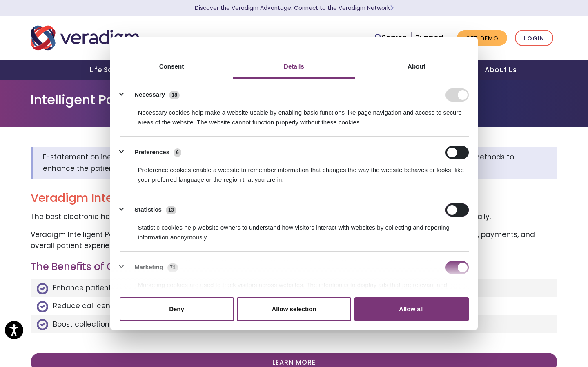  What do you see at coordinates (152, 152) in the screenshot?
I see `label: Preferences` at bounding box center [152, 152].